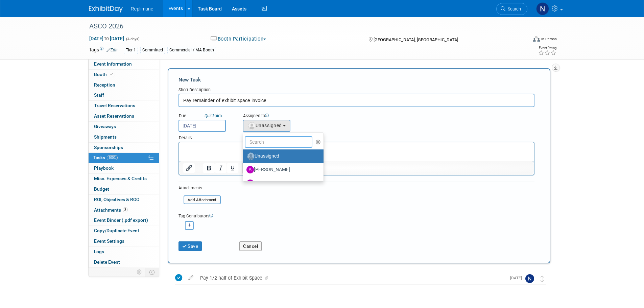 This screenshot has width=644, height=308. What do you see at coordinates (125, 210) in the screenshot?
I see `span: 3` at bounding box center [125, 210].